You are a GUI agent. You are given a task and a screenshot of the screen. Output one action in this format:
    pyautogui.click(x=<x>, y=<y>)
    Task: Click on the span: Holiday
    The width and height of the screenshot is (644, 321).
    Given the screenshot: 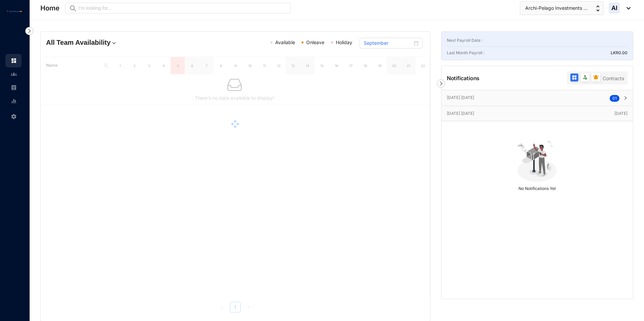 What is the action you would take?
    pyautogui.click(x=344, y=42)
    